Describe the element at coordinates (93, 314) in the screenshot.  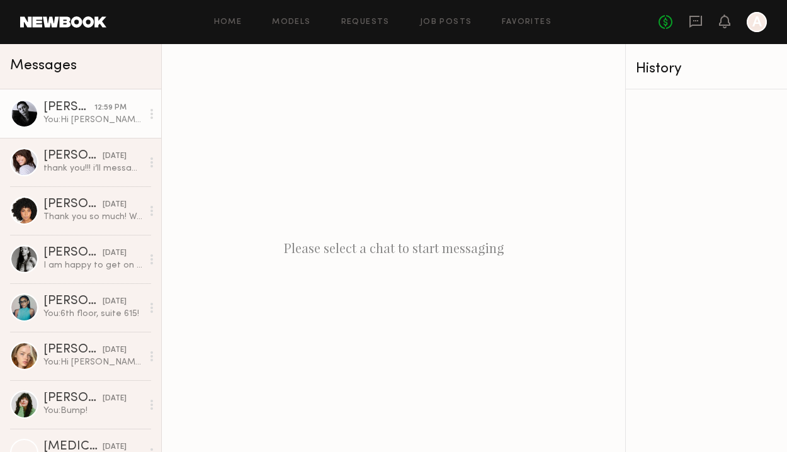
I see `div: You: 6th floor, suite 615!` at that location.